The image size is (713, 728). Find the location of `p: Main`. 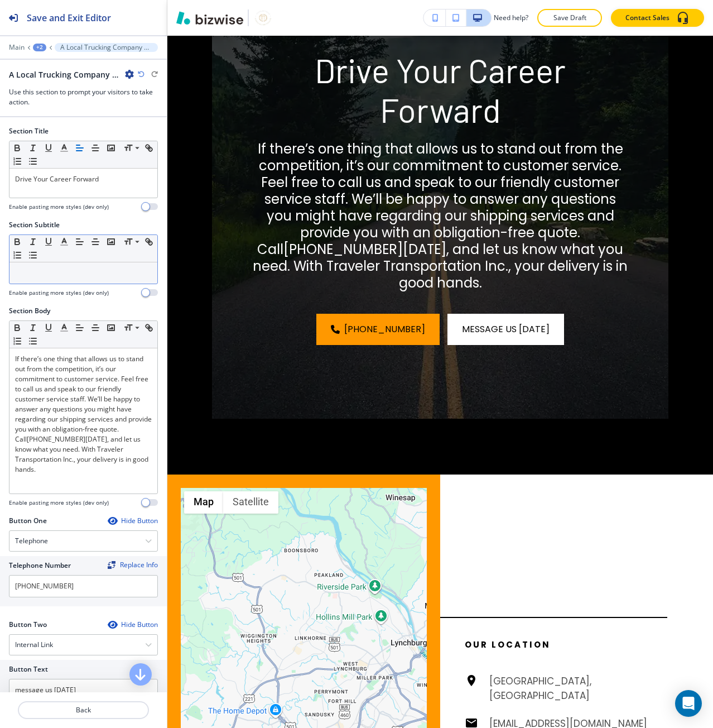

p: Main is located at coordinates (17, 48).